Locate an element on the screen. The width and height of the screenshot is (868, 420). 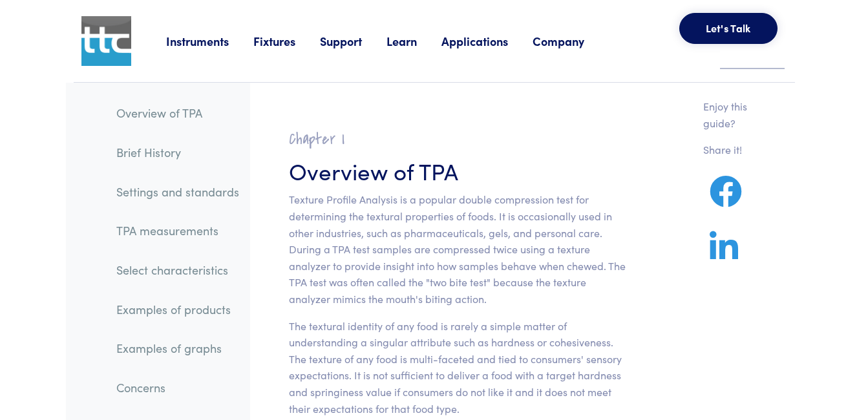
p: Enjoy this guide? is located at coordinates (734, 114).